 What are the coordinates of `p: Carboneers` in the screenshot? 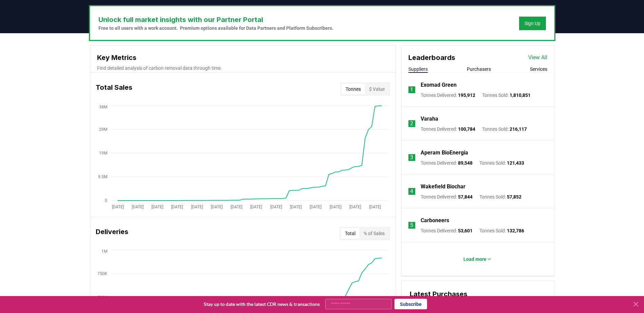 It's located at (435, 221).